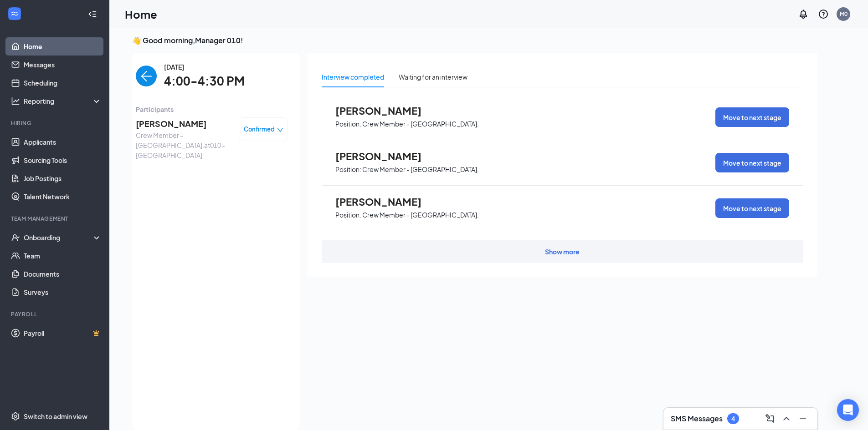  Describe the element at coordinates (55, 219) in the screenshot. I see `div: Team Management` at that location.